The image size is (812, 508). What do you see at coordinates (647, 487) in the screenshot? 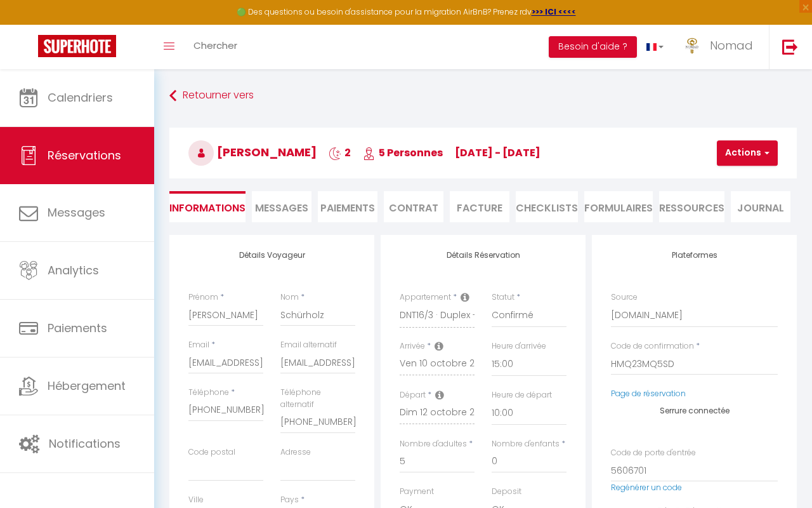
I see `a: Regénérer un code` at bounding box center [647, 487].